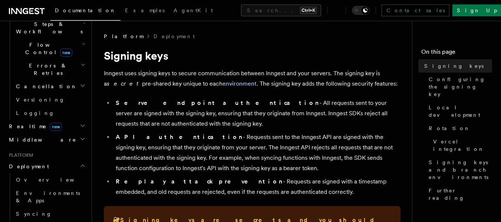 The image size is (501, 222). Describe the element at coordinates (34, 126) in the screenshot. I see `span: Realtime` at that location.